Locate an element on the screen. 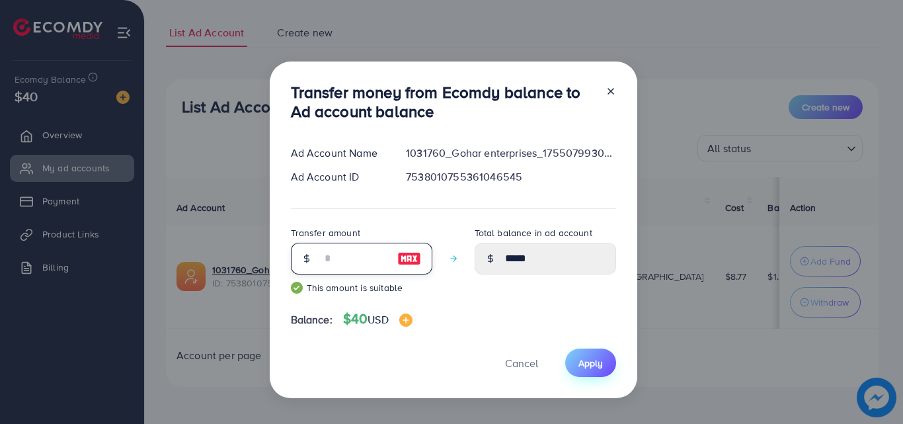  label: Total balance in ad account is located at coordinates (533, 233).